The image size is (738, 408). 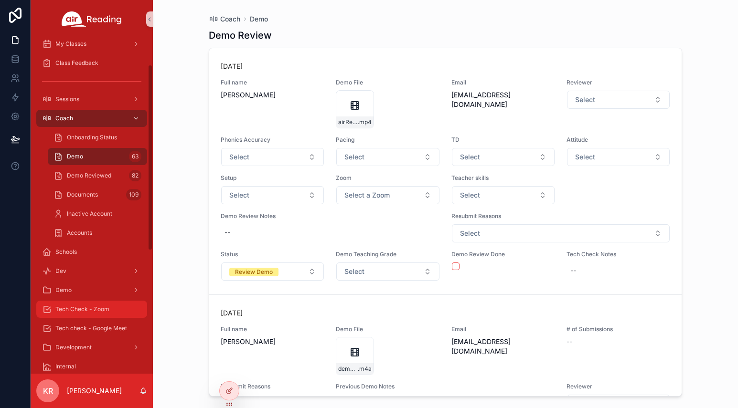 I want to click on span: .mp4, so click(x=364, y=122).